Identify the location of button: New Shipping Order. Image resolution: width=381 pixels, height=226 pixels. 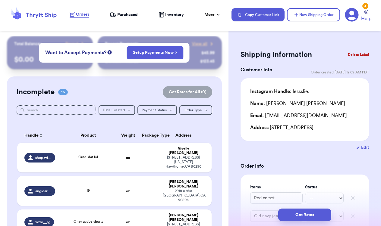
(314, 15).